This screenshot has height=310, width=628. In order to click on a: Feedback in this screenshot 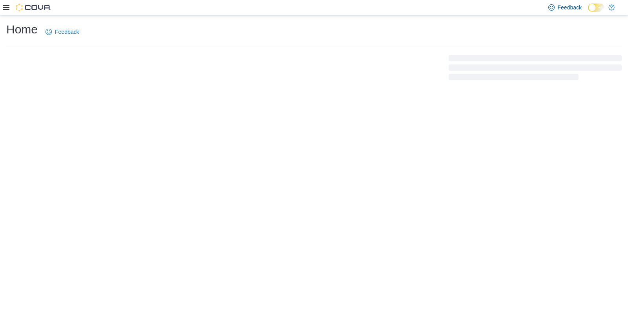, I will do `click(62, 32)`.